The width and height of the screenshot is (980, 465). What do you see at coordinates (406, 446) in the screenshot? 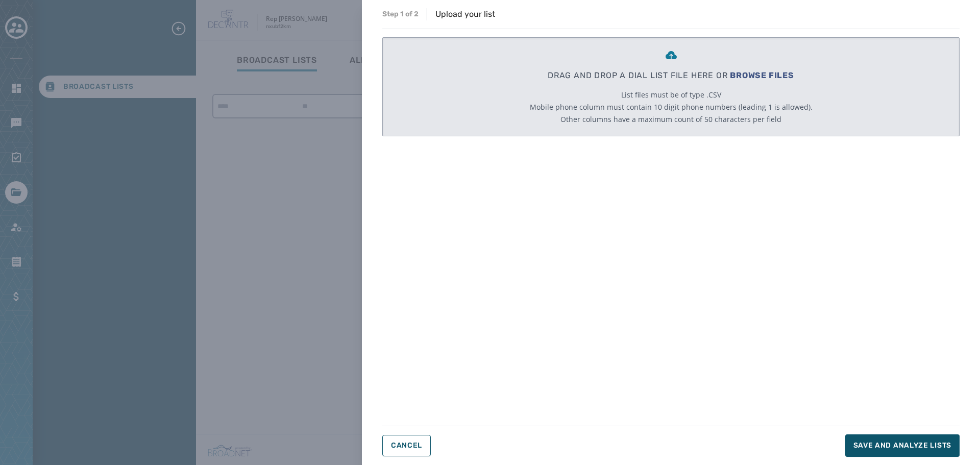
I see `button: Cancel` at bounding box center [406, 446].